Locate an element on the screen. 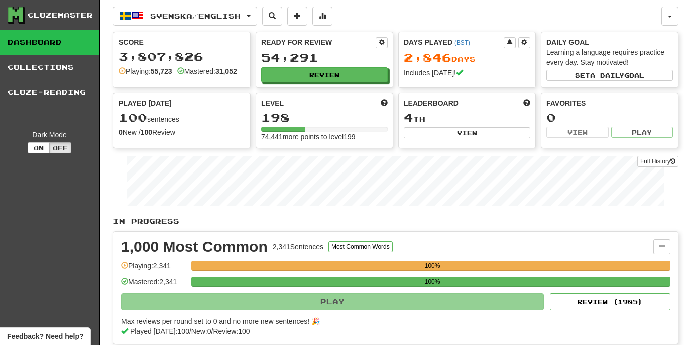 The width and height of the screenshot is (686, 345). div: 198 is located at coordinates (324, 117).